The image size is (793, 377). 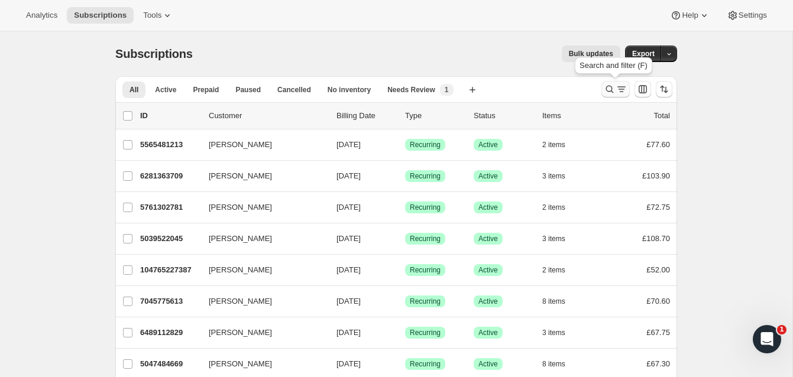 I want to click on span: Cancelled, so click(x=294, y=90).